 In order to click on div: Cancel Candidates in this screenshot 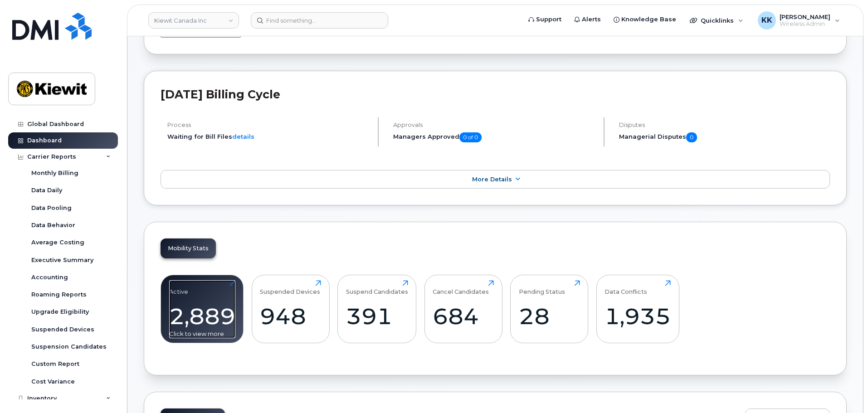, I will do `click(461, 287)`.